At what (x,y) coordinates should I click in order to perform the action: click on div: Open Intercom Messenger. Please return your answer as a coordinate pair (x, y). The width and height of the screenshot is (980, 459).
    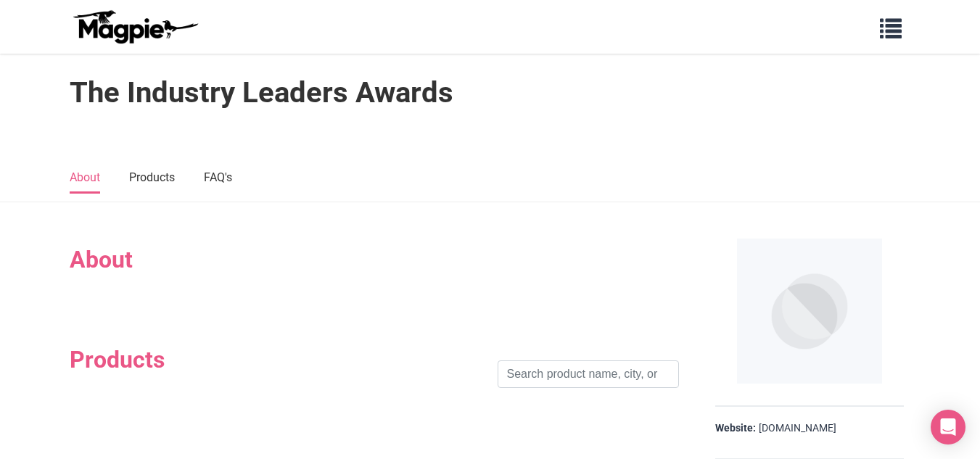
    Looking at the image, I should click on (948, 427).